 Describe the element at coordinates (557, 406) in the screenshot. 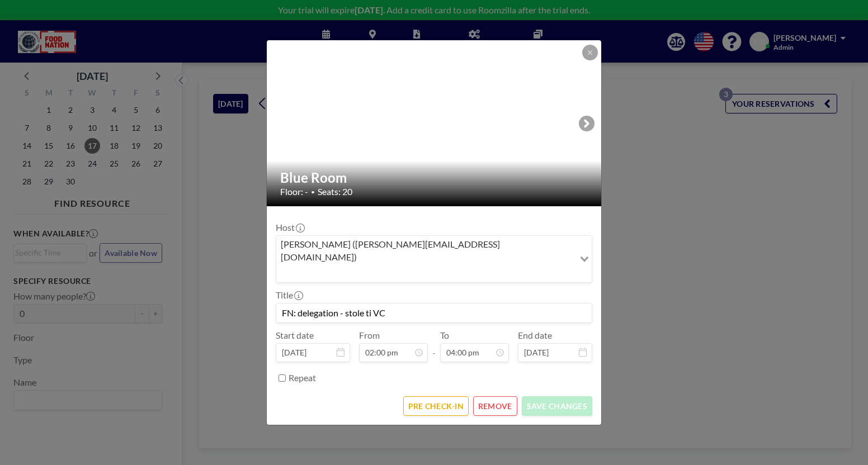

I see `button: SAVE CHANGES` at that location.